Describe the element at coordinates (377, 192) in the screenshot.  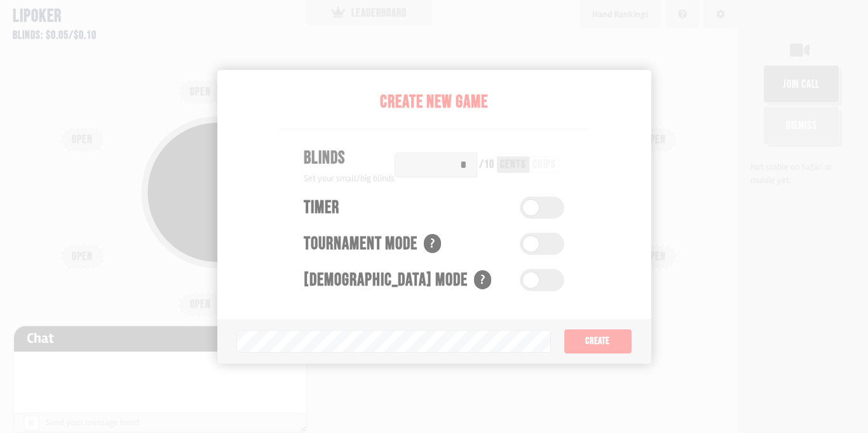
I see `span: COPY GAME LINK` at that location.